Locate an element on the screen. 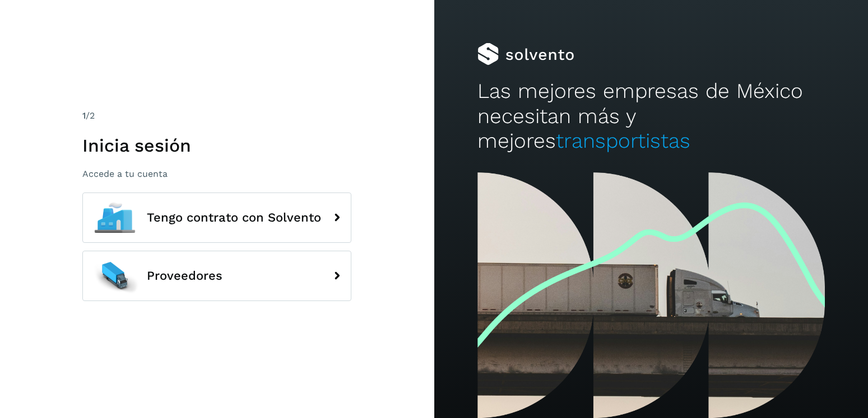 The height and width of the screenshot is (418, 868). button: Proveedores is located at coordinates (217, 276).